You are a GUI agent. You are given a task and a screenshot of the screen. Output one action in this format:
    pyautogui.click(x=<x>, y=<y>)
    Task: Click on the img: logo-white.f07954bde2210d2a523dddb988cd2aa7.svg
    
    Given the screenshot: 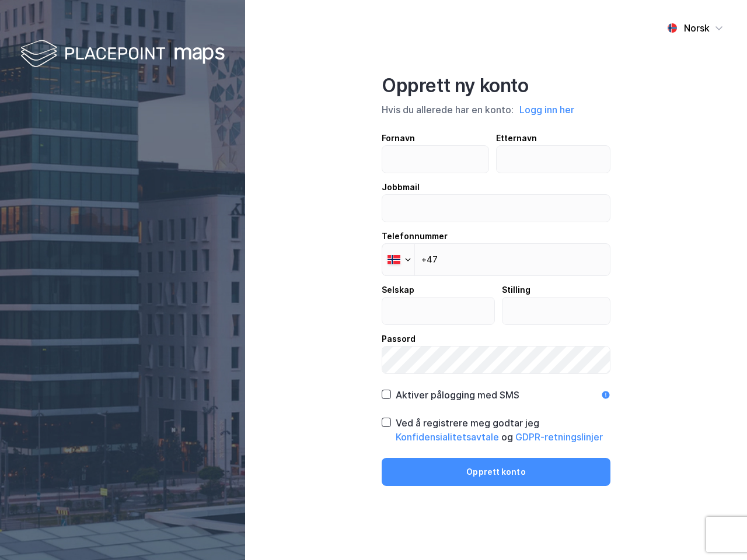 What is the action you would take?
    pyautogui.click(x=123, y=54)
    